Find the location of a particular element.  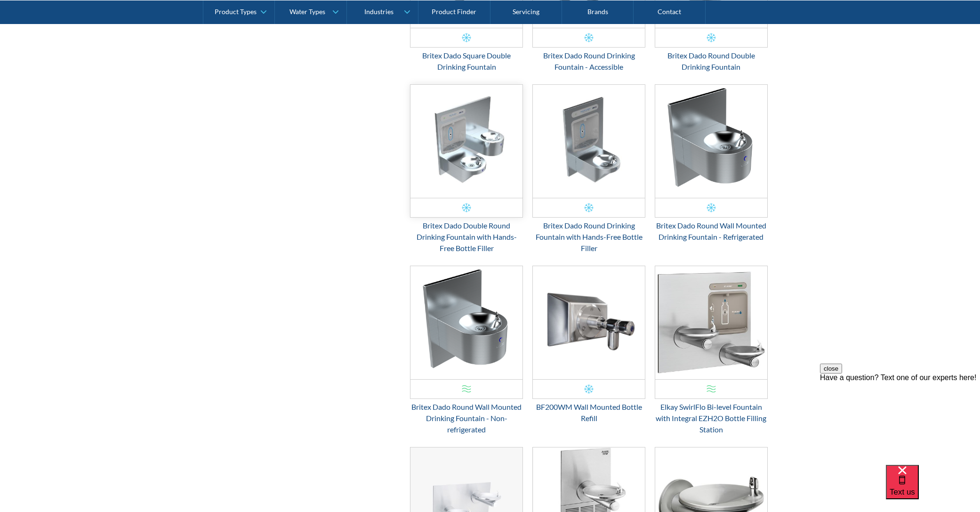

a: Britex Dado Round Wall Mounted Drinking Fountain - Refrigerated Britex Dado Round Wall Mounted Dr... is located at coordinates (711, 163).